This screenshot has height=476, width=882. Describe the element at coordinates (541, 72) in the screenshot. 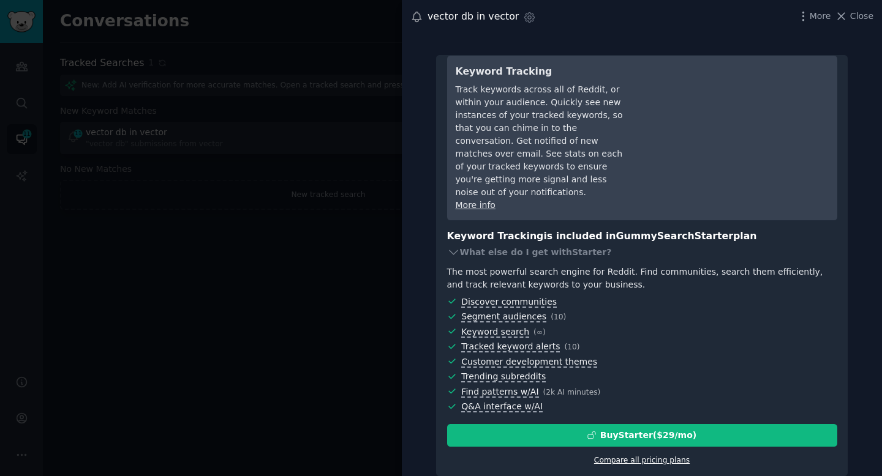

I see `h3: Keyword Tracking` at that location.